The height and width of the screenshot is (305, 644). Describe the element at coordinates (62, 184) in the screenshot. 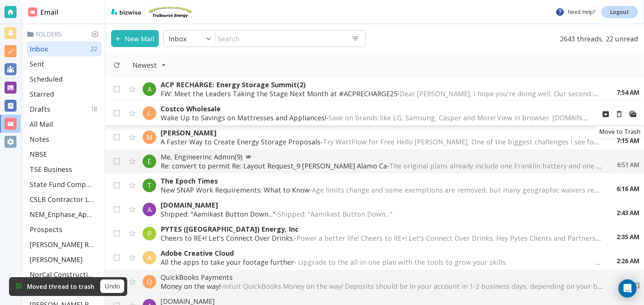

I see `p: State Fund Compensation` at that location.